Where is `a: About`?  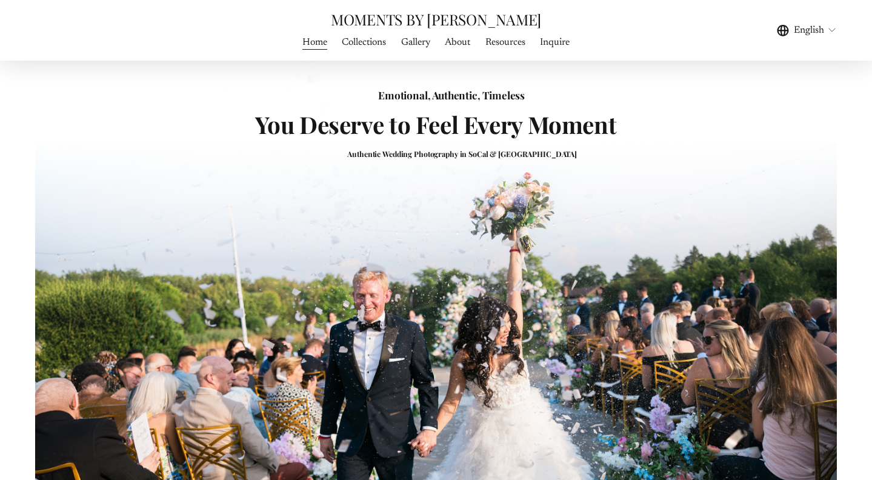
a: About is located at coordinates (458, 42).